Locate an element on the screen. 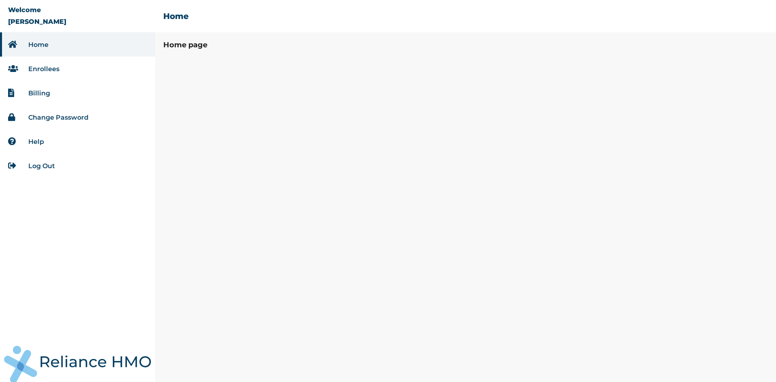 The image size is (776, 382). a: Log Out is located at coordinates (42, 166).